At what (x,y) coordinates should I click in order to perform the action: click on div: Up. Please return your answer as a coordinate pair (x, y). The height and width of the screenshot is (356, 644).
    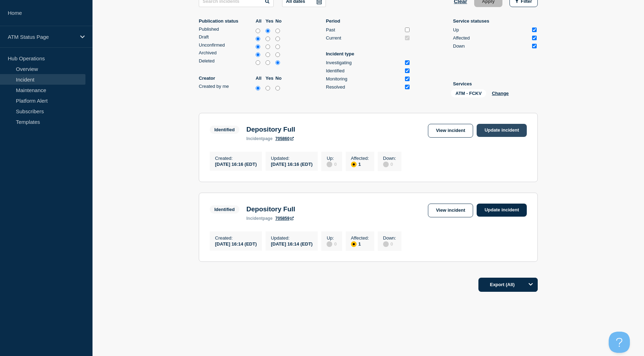
    Looking at the image, I should click on (491, 29).